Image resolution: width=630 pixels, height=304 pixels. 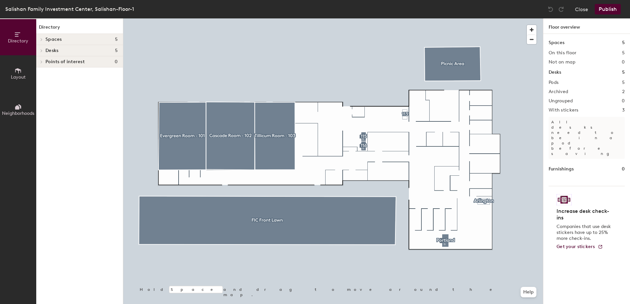 I want to click on h2: 2, so click(x=623, y=92).